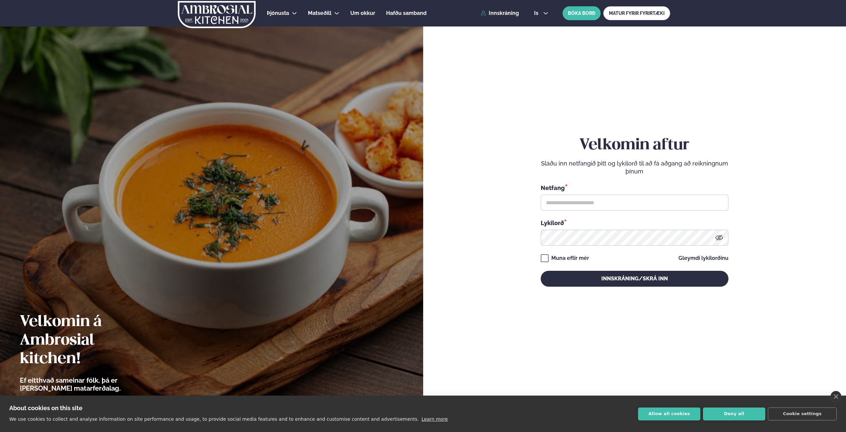 This screenshot has width=846, height=432. What do you see at coordinates (278, 13) in the screenshot?
I see `a: Þjónusta` at bounding box center [278, 13].